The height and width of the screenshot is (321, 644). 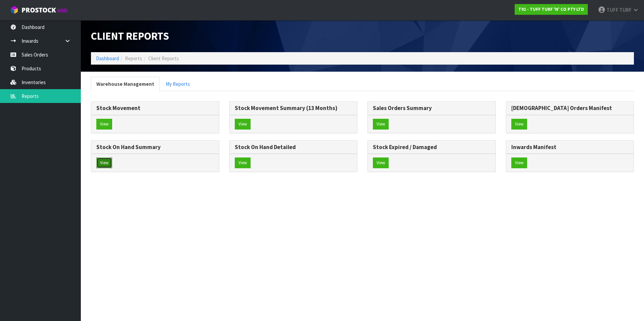 I want to click on h3: Stock Movement Summary (13 Months), so click(x=293, y=108).